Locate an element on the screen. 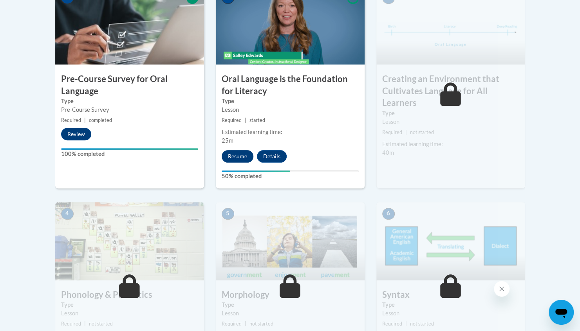  label: 50% completed is located at coordinates (290, 176).